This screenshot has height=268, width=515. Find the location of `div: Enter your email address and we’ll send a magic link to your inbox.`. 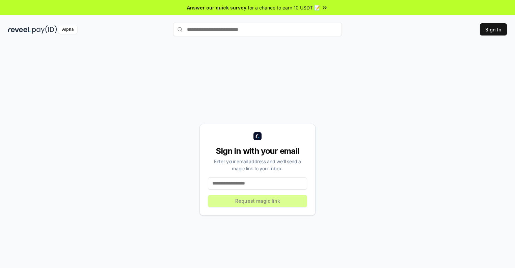

div: Enter your email address and we’ll send a magic link to your inbox. is located at coordinates (258, 165).